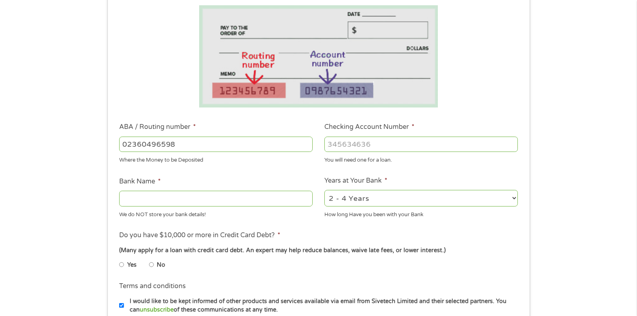 The image size is (637, 316). Describe the element at coordinates (216, 213) in the screenshot. I see `div: We do NOT store your bank details!` at that location.